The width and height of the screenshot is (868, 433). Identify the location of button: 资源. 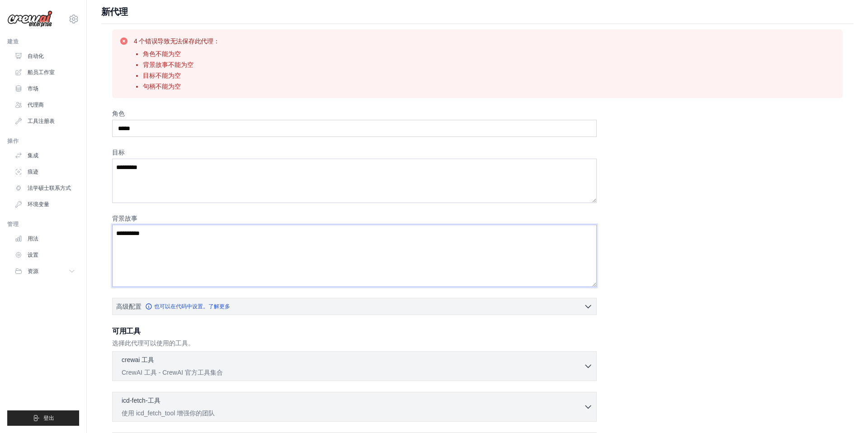
(45, 271).